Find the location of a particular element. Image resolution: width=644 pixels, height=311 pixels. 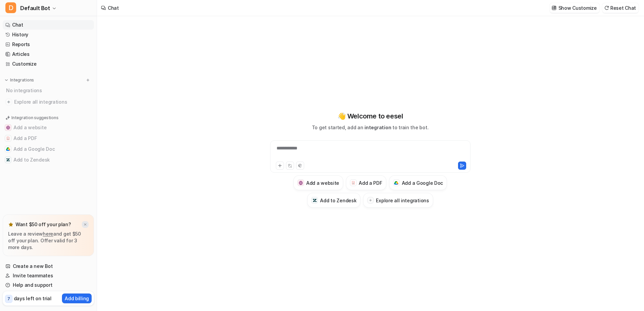

img: x is located at coordinates (85, 225).